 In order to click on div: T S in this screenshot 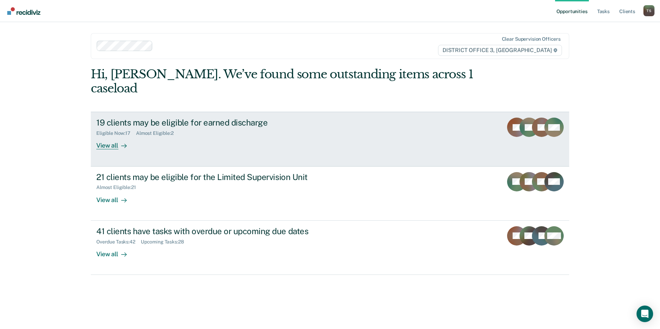, I will do `click(649, 11)`.